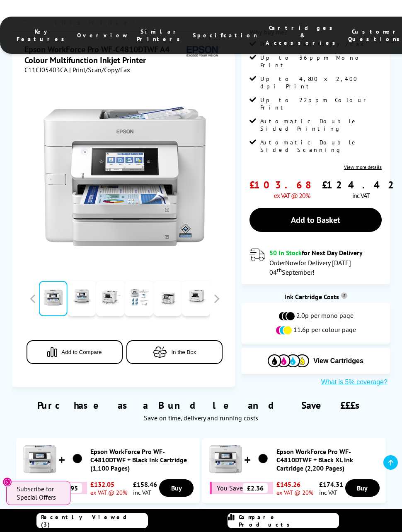 This screenshot has width=402, height=532. I want to click on span: Up to 22ppm Colour Print, so click(321, 104).